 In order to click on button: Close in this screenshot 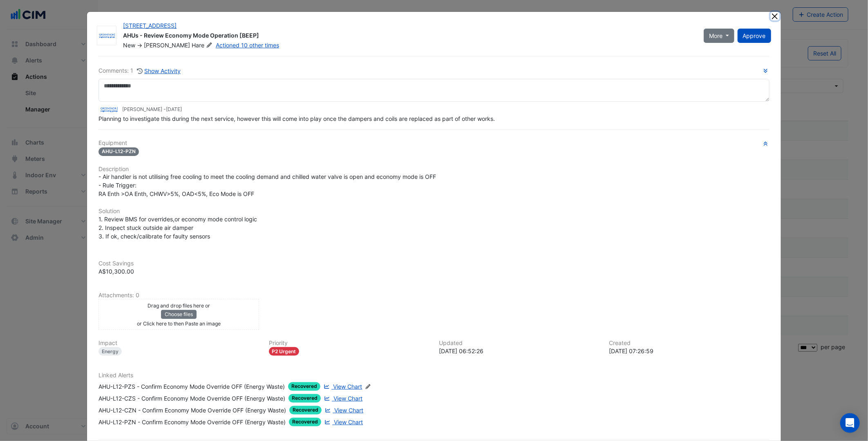, I will do `click(775, 16)`.